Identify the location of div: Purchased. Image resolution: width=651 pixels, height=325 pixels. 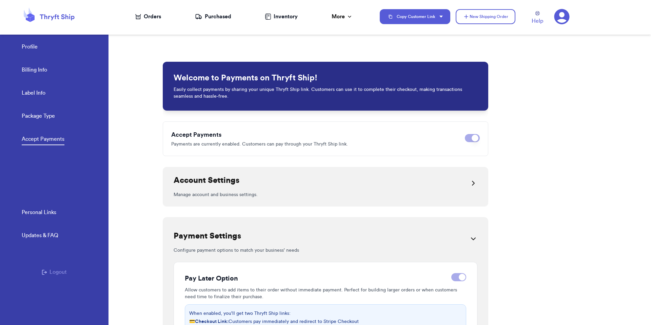
(213, 17).